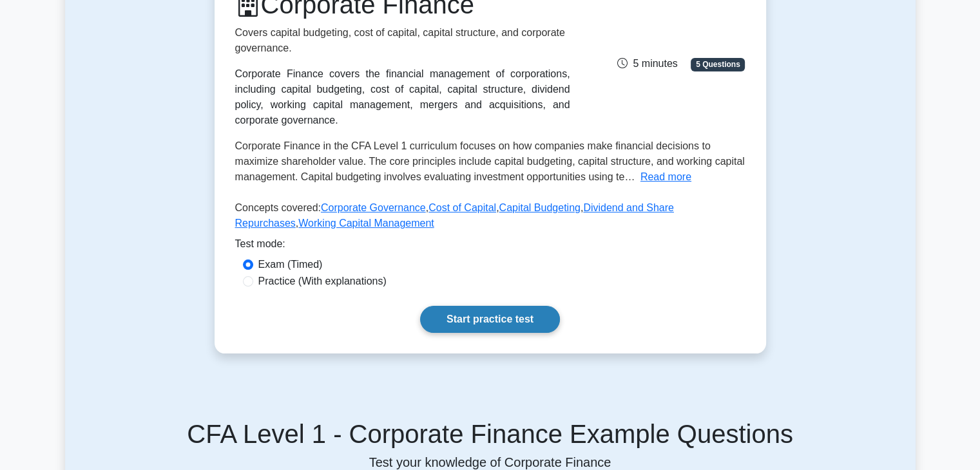 The width and height of the screenshot is (980, 470). I want to click on a: Corporate Governance, so click(373, 208).